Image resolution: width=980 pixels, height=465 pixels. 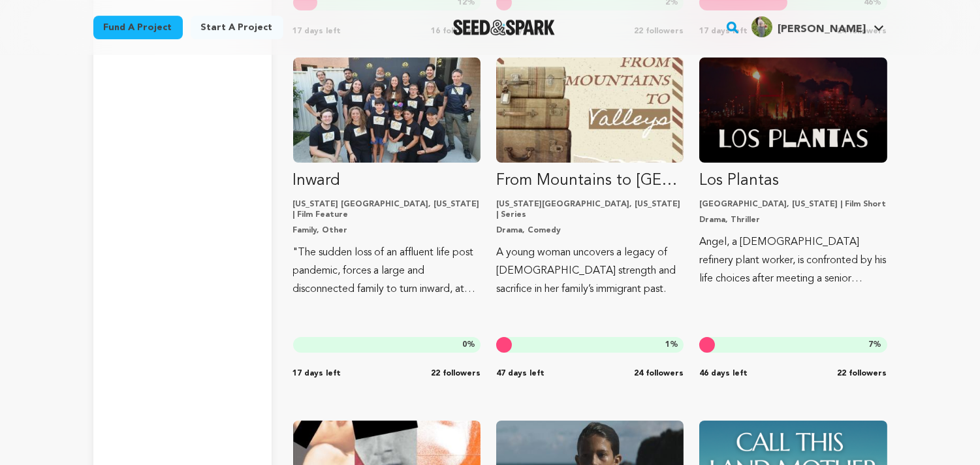 I want to click on span: 24 followers, so click(x=659, y=374).